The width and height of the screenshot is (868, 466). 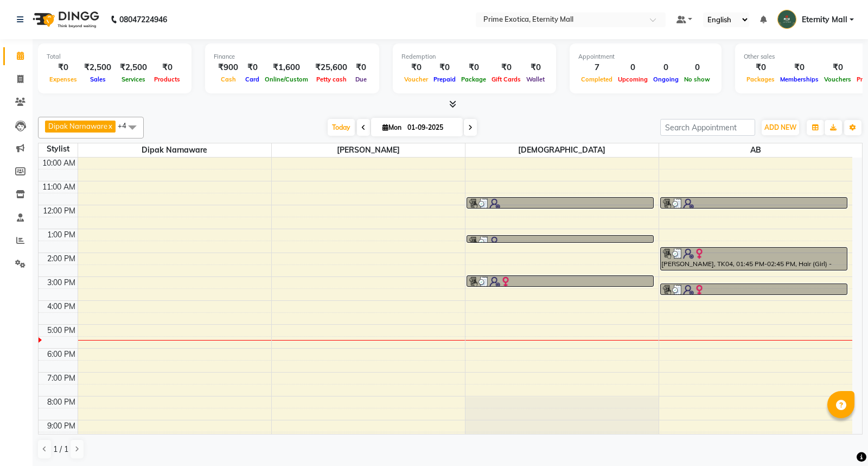 What do you see at coordinates (756, 150) in the screenshot?
I see `span: AB` at bounding box center [756, 150].